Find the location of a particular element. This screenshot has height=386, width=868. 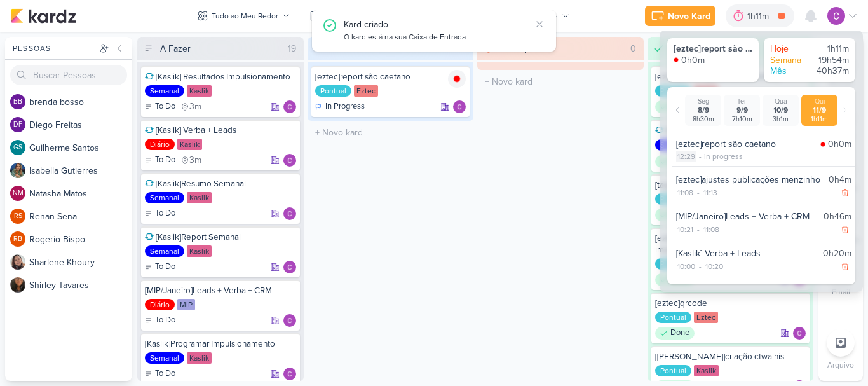

div: 7h10m is located at coordinates (741, 119).